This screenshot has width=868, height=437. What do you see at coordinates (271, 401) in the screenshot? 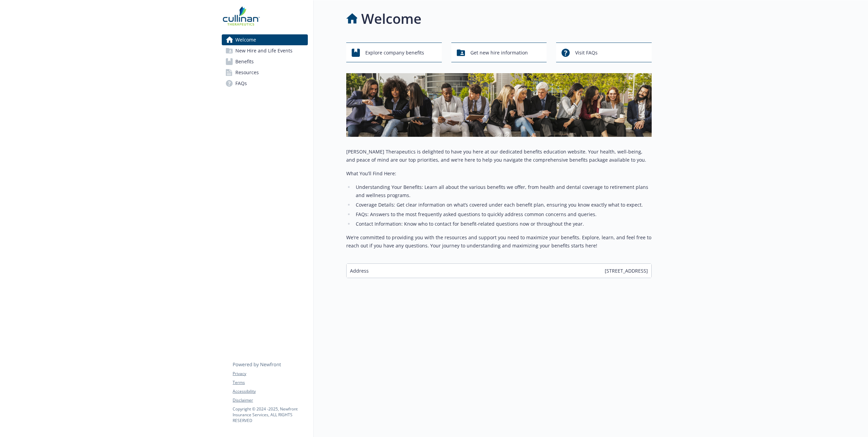
I see `a: Disclaimer` at bounding box center [271, 401].